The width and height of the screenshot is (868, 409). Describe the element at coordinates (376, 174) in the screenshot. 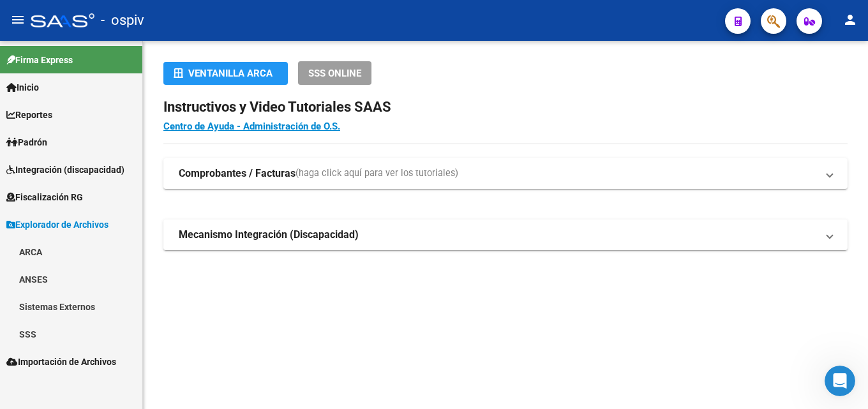

I see `span: (haga click aquí para ver los tutoriales)` at that location.